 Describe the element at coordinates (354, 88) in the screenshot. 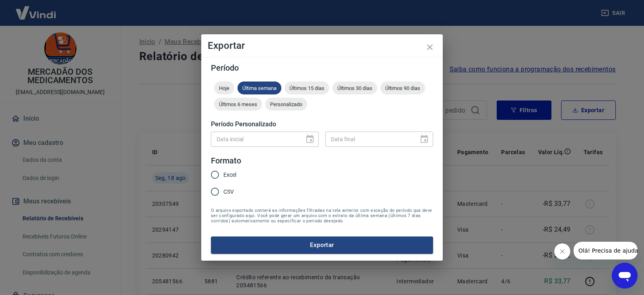

I see `span: Últimos 30 dias` at that location.